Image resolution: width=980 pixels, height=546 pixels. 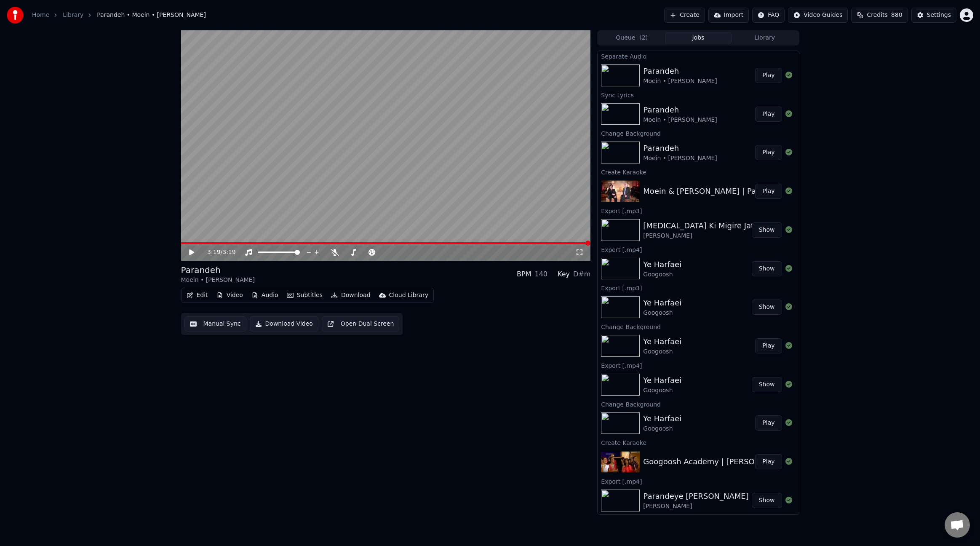 I want to click on button: Audio, so click(x=265, y=295).